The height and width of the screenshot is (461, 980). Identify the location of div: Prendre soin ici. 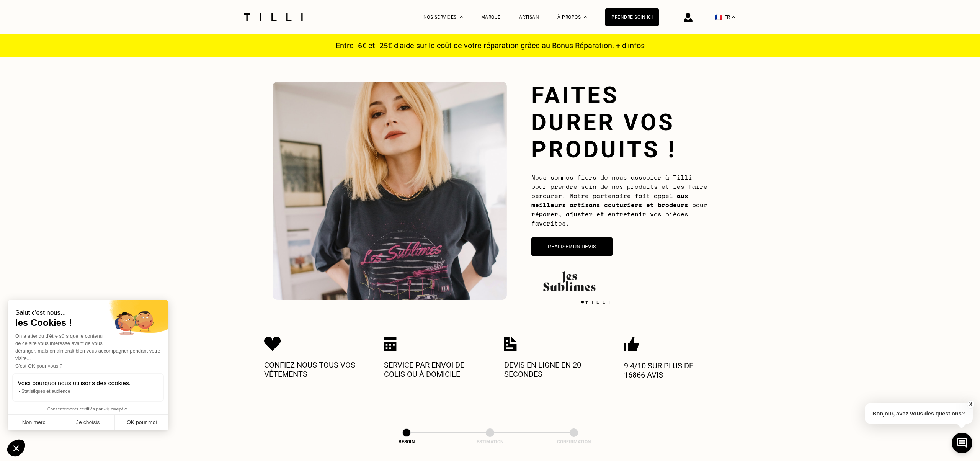
(632, 17).